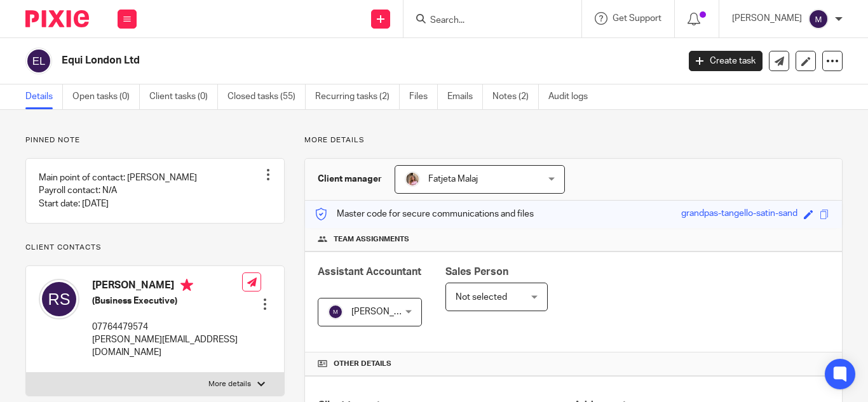  Describe the element at coordinates (515, 97) in the screenshot. I see `a: Notes (2)` at that location.